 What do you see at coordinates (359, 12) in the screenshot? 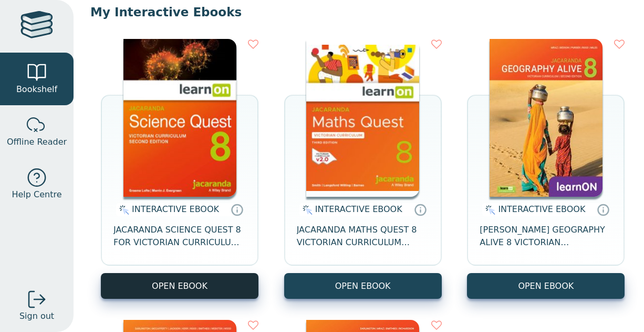
I see `p: My Interactive Ebooks` at bounding box center [359, 12].